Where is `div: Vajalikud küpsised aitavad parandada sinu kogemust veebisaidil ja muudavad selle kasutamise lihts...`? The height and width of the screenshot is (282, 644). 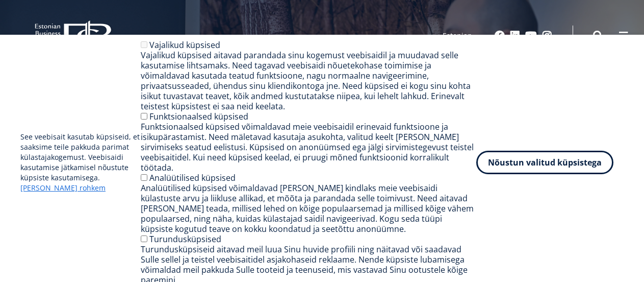
div: Vajalikud küpsised aitavad parandada sinu kogemust veebisaidil ja muudavad selle kasutamise lihts... is located at coordinates (309, 80).